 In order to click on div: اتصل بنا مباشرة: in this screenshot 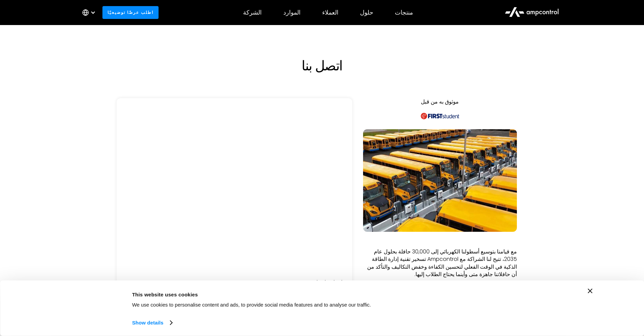, I will do `click(235, 282)`.